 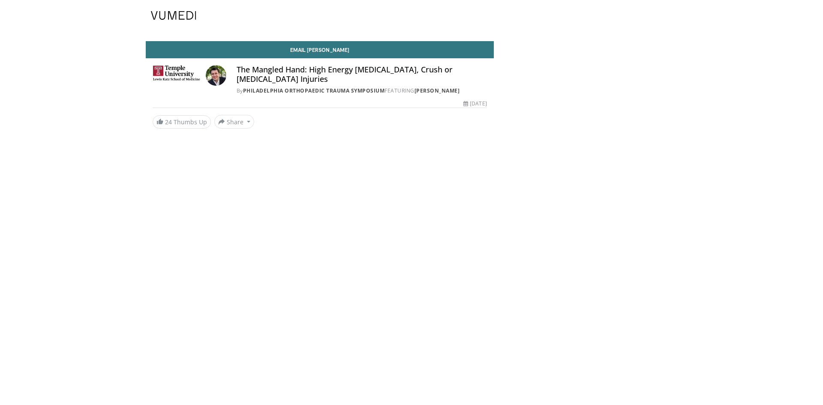 What do you see at coordinates (178, 75) in the screenshot?
I see `img: Philadelphia Orthopaedic Trauma Symposium` at bounding box center [178, 75].